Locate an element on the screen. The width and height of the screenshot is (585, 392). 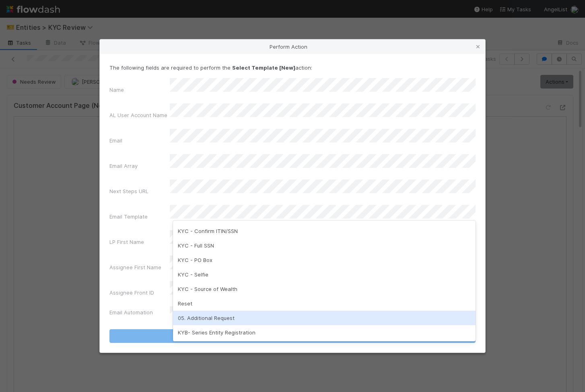
strong: Select Template [New] is located at coordinates (263, 68).